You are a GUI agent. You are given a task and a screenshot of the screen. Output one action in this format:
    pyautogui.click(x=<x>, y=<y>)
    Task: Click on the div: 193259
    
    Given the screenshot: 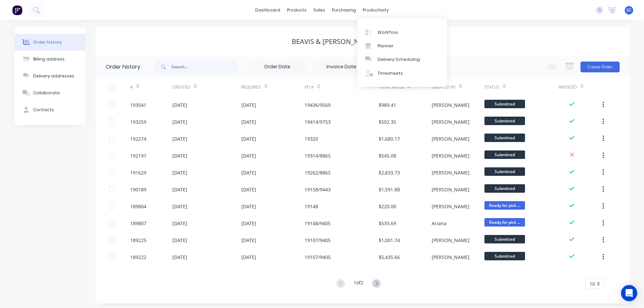 What is the action you would take?
    pyautogui.click(x=138, y=122)
    